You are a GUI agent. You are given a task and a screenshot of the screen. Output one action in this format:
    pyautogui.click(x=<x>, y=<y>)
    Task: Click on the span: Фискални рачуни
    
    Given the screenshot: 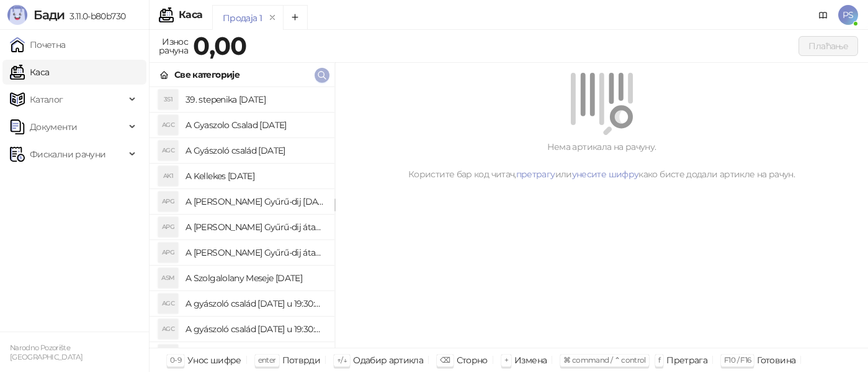 What is the action you would take?
    pyautogui.click(x=68, y=154)
    